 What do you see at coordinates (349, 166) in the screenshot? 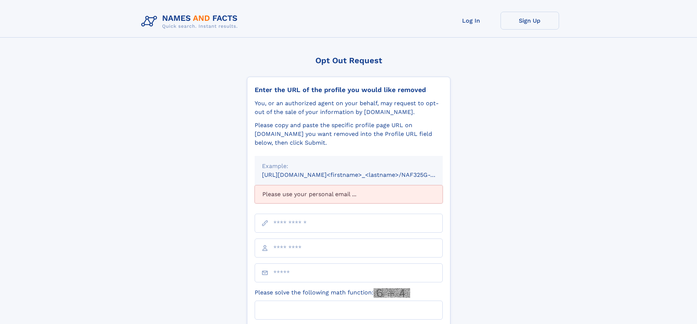
I see `div: Example:` at bounding box center [349, 166].